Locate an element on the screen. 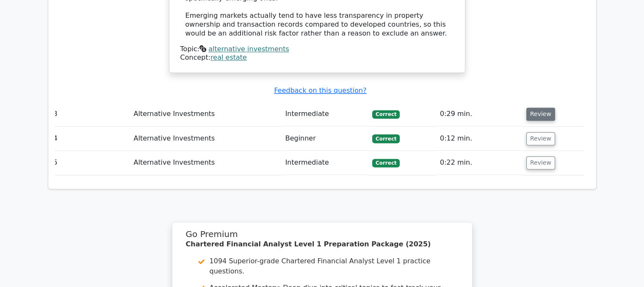  td: Beginner is located at coordinates (325, 139).